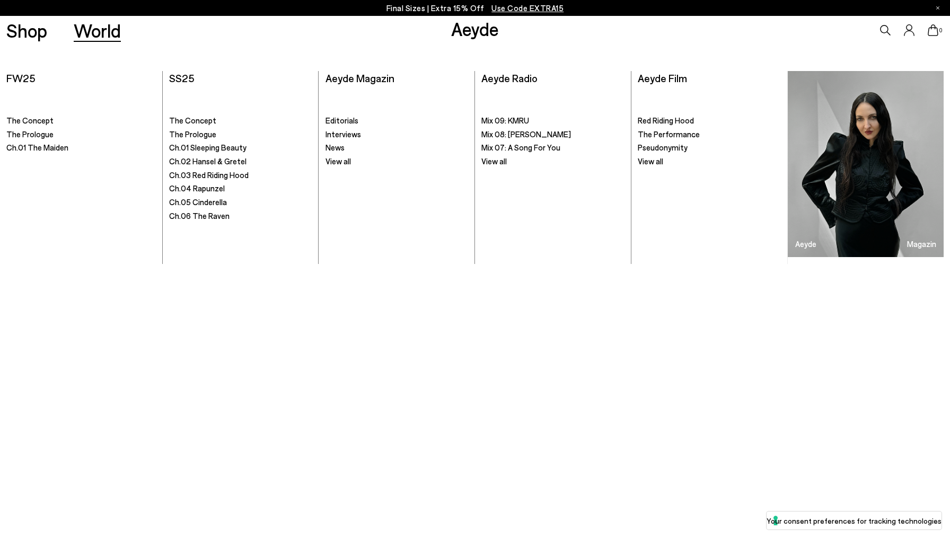 The image size is (950, 538). I want to click on a: Interviews, so click(396, 135).